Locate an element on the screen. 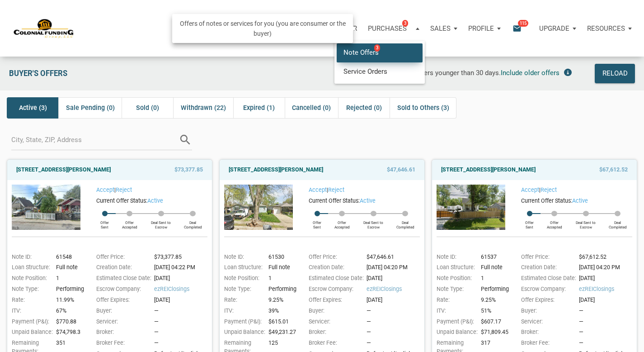 The width and height of the screenshot is (644, 352). div: Note Type: is located at coordinates (243, 289).